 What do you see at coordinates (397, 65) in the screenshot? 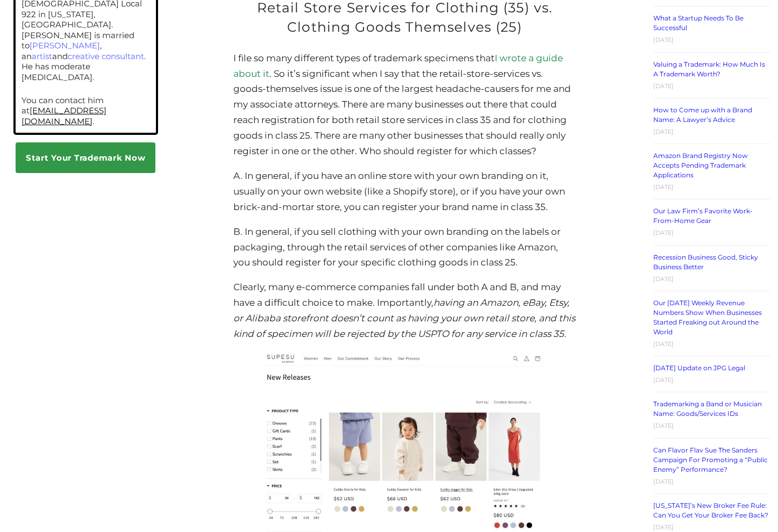
I see `a: I wrote a guide about it` at bounding box center [397, 65].